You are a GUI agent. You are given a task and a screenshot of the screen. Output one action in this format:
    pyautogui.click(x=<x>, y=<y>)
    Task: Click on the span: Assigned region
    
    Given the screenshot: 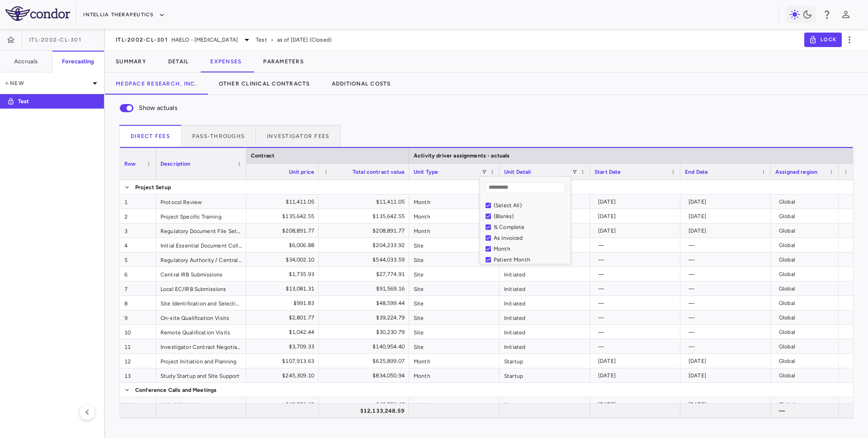 What is the action you would take?
    pyautogui.click(x=796, y=172)
    